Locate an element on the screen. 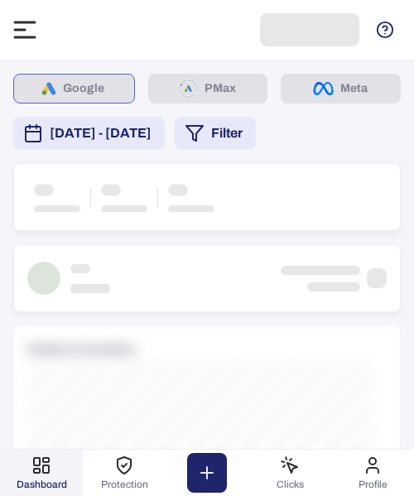 The width and height of the screenshot is (414, 496). button: Protection is located at coordinates (124, 473).